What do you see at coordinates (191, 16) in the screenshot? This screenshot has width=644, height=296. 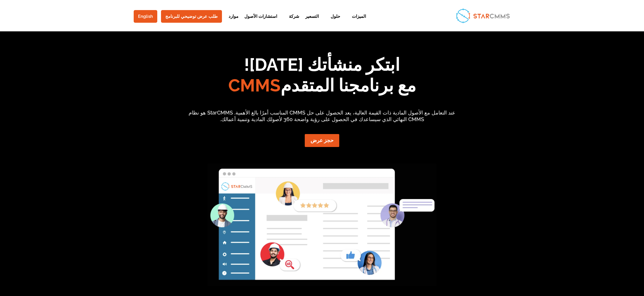 I see `a: طلب عرض توضيحي للبرنامج` at bounding box center [191, 16].